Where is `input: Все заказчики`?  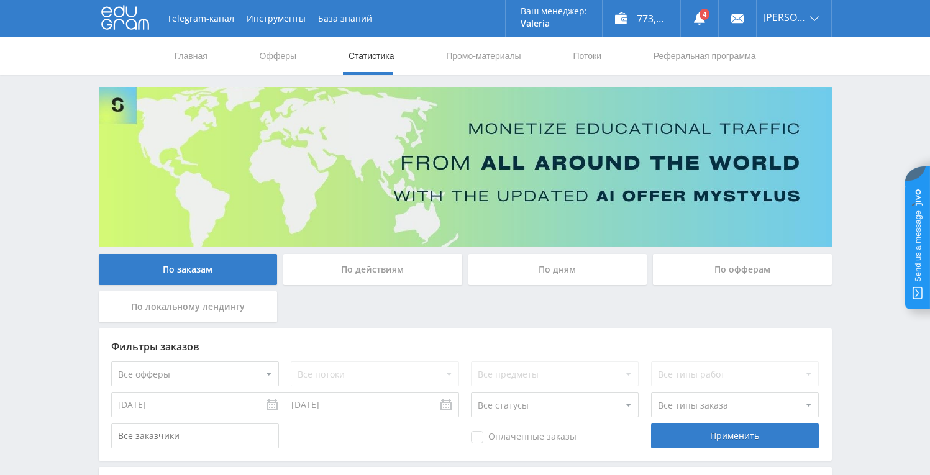 input: Все заказчики is located at coordinates (195, 436).